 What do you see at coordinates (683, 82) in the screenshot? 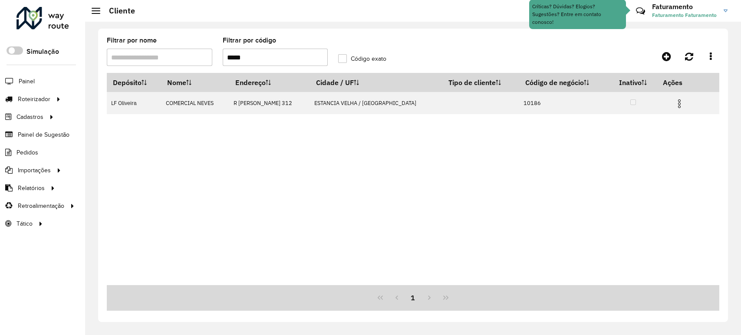
I see `th: Ações` at bounding box center [683, 82].